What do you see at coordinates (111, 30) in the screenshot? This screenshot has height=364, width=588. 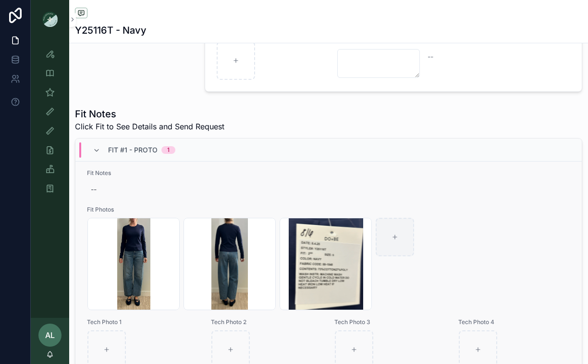 I see `h1: Y25116T - Navy` at bounding box center [111, 30].